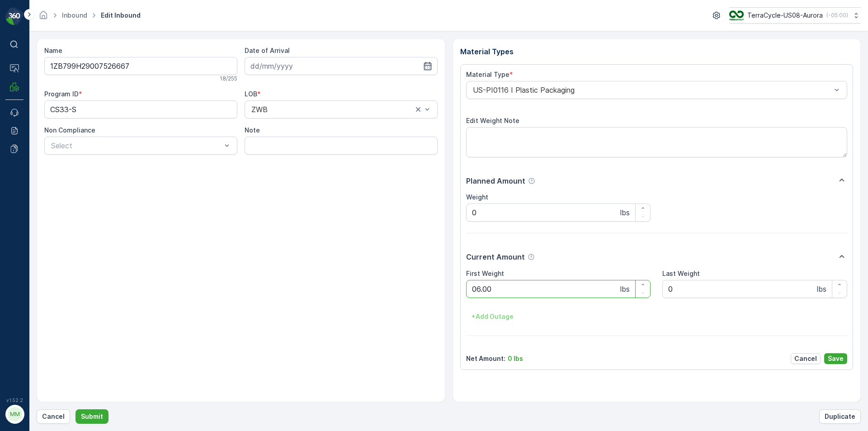 The width and height of the screenshot is (868, 431). Describe the element at coordinates (32, 197) in the screenshot. I see `span: Material Type :` at that location.